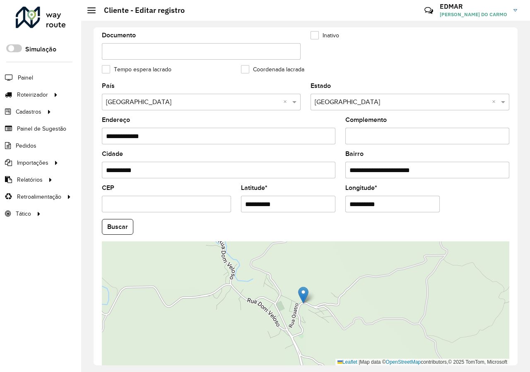 This screenshot has width=530, height=372. What do you see at coordinates (108, 188) in the screenshot?
I see `label: CEP` at bounding box center [108, 188].